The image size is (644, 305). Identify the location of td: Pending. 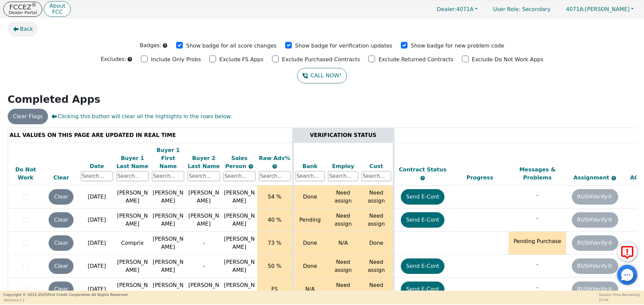
(310, 220).